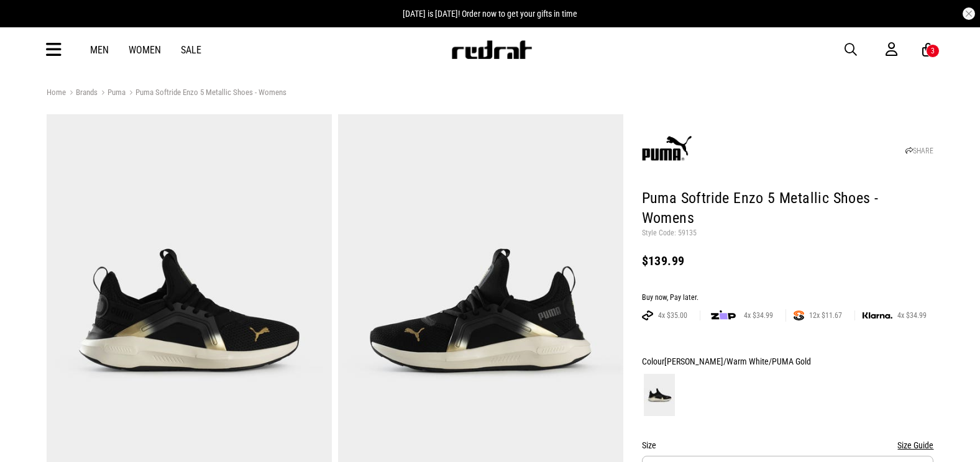 This screenshot has width=980, height=462. What do you see at coordinates (724, 316) in the screenshot?
I see `img: zip` at bounding box center [724, 316].